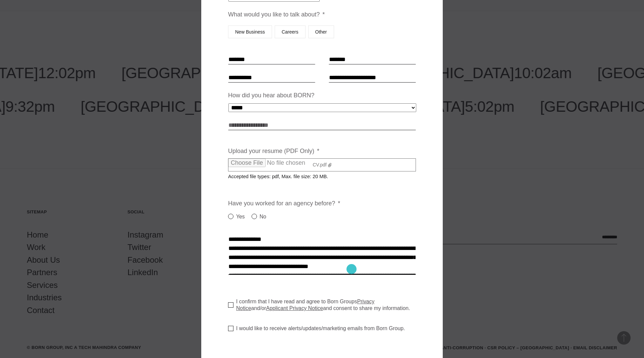 The width and height of the screenshot is (644, 358). I want to click on label: Have you worked for an agency before?, so click(284, 203).